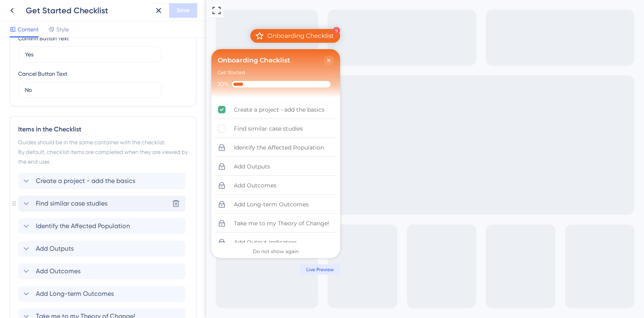  I want to click on span: Find similar case studies, so click(72, 203).